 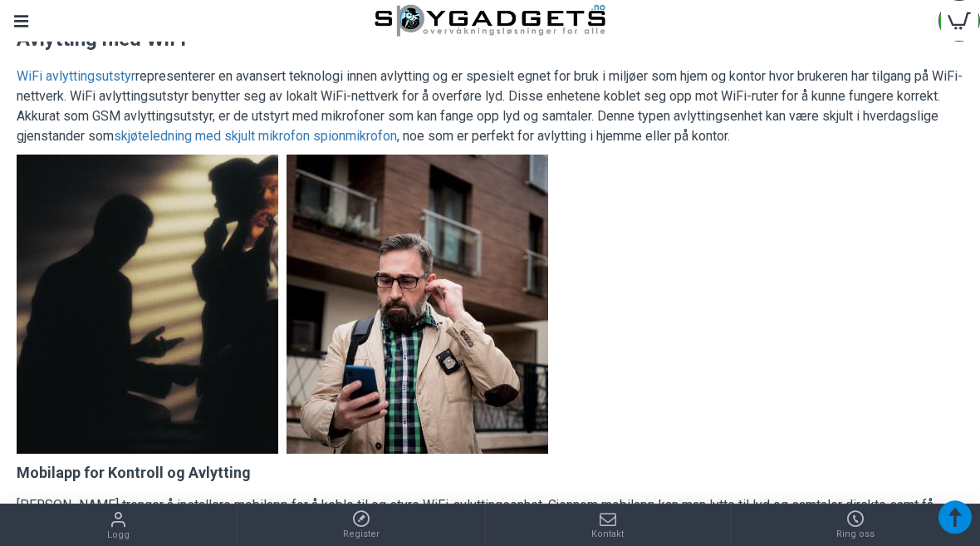 I want to click on span: Register, so click(x=361, y=534).